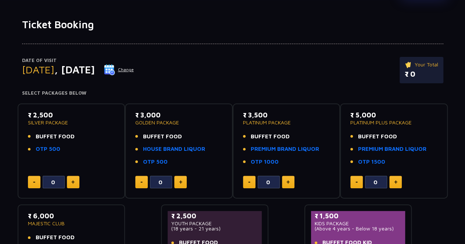 This screenshot has height=244, width=465. I want to click on button: Change, so click(119, 70).